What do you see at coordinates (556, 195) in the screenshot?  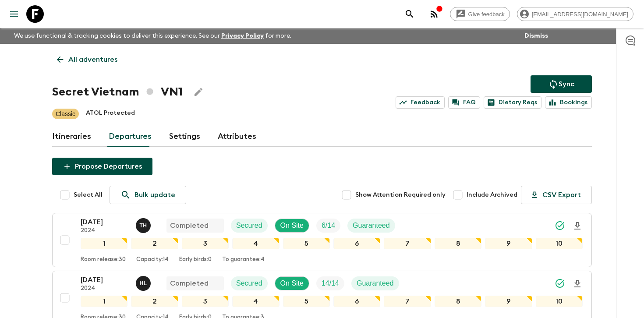 I see `button: CSV Export` at bounding box center [556, 195].